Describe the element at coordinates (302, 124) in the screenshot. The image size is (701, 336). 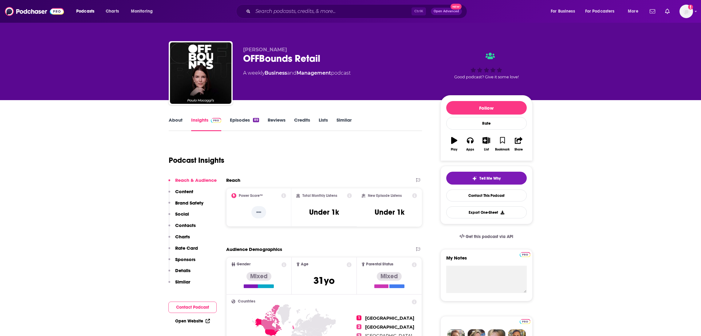
I see `a: Credits` at that location.